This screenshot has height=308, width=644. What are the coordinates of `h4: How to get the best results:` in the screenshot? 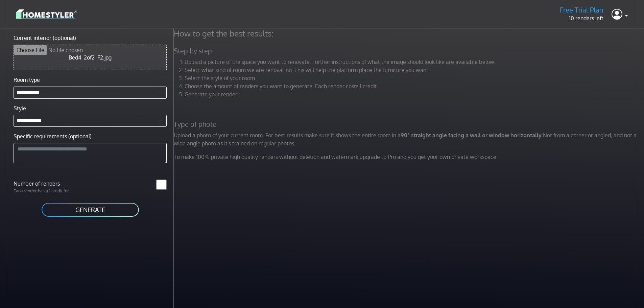 It's located at (406, 33).